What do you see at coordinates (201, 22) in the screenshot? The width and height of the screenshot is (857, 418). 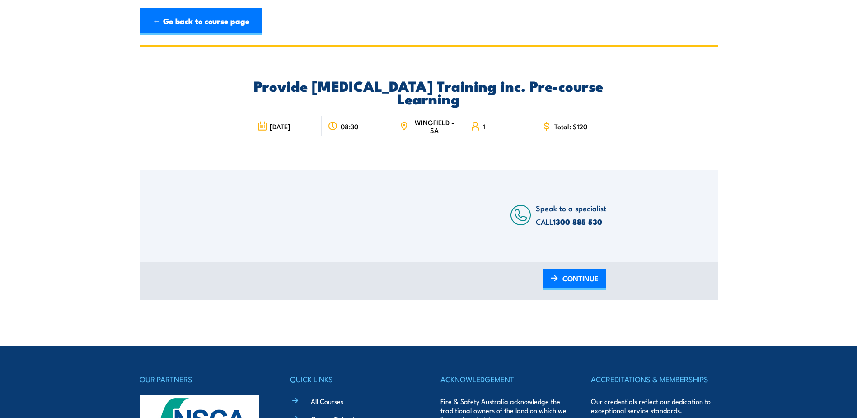 I see `a: ← Go back to course page` at bounding box center [201, 22].